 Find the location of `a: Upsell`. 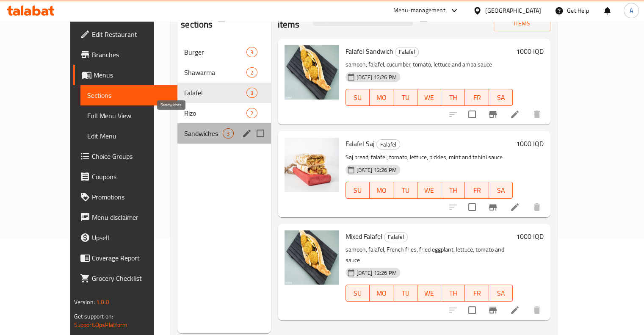

a: Upsell is located at coordinates (125, 237).